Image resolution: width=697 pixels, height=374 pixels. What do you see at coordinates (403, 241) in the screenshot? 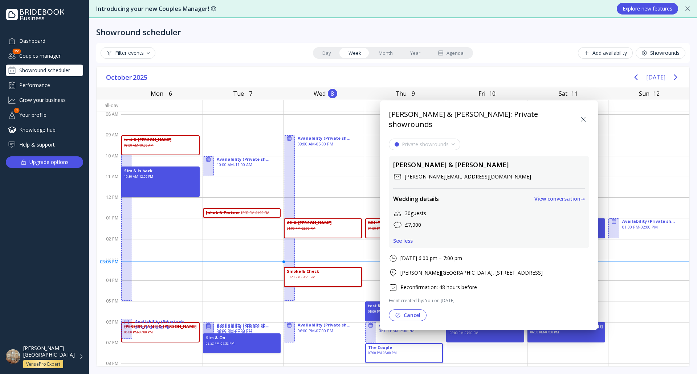
I see `button: See less` at bounding box center [403, 241].